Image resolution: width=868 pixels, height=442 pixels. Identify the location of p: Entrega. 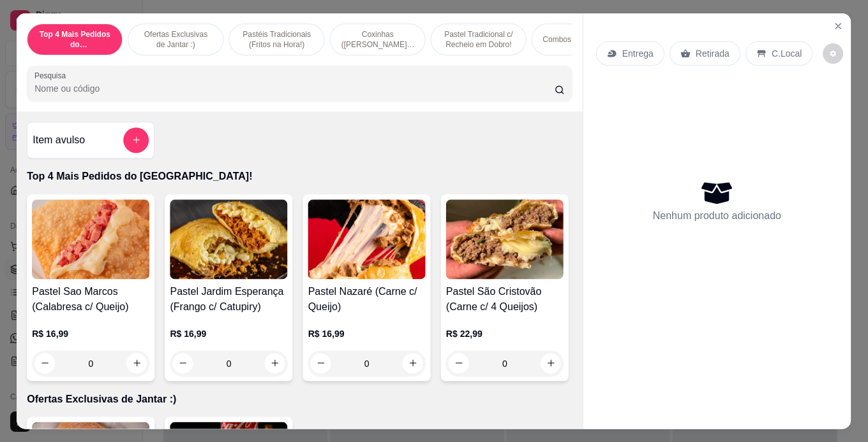
(638, 53).